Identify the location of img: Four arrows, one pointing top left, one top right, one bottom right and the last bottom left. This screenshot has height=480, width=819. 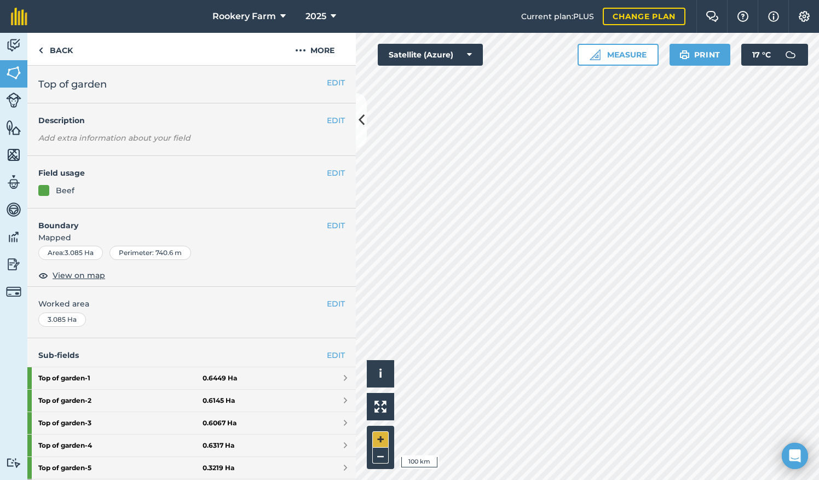
(380, 407).